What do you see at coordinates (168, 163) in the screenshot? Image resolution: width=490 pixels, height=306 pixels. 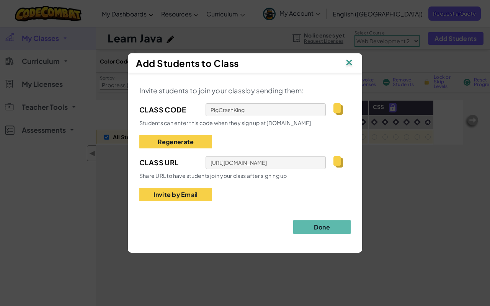 I see `span: Class Url` at bounding box center [168, 163].